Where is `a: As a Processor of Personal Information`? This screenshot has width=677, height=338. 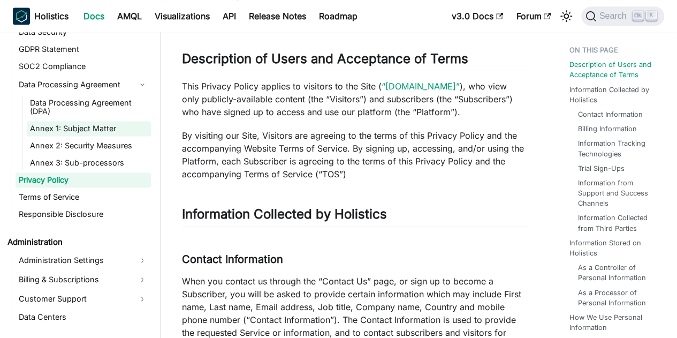
a: As a Processor of Personal Information is located at coordinates (616, 297).